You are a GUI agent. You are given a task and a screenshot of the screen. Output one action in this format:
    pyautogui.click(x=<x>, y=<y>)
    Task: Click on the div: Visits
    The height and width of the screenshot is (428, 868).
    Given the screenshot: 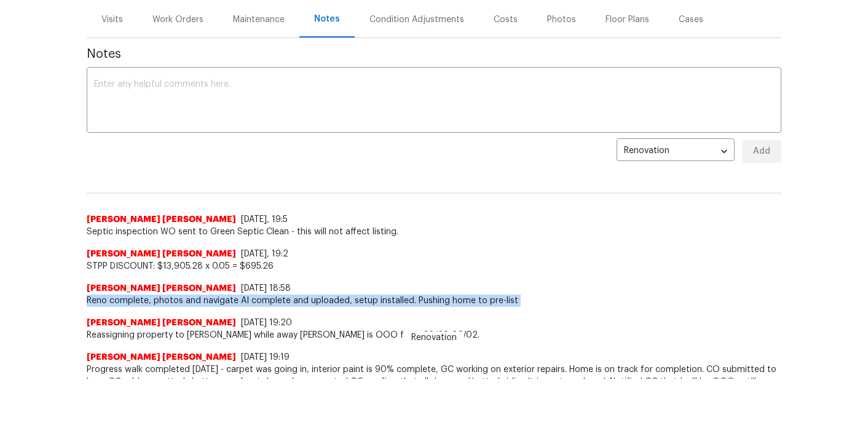 What is the action you would take?
    pyautogui.click(x=112, y=20)
    